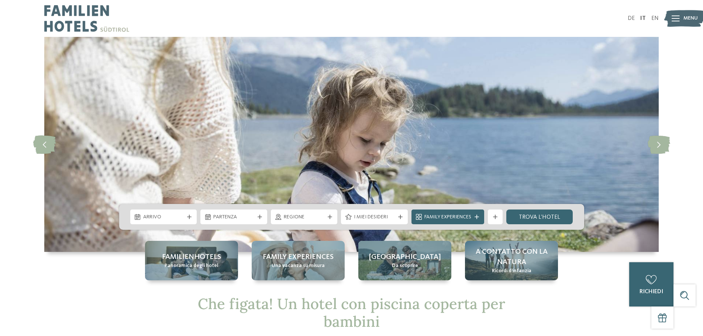 This screenshot has width=703, height=336. What do you see at coordinates (351, 313) in the screenshot?
I see `span: Che figata! Un hotel con piscina coperta per bambini` at bounding box center [351, 313].